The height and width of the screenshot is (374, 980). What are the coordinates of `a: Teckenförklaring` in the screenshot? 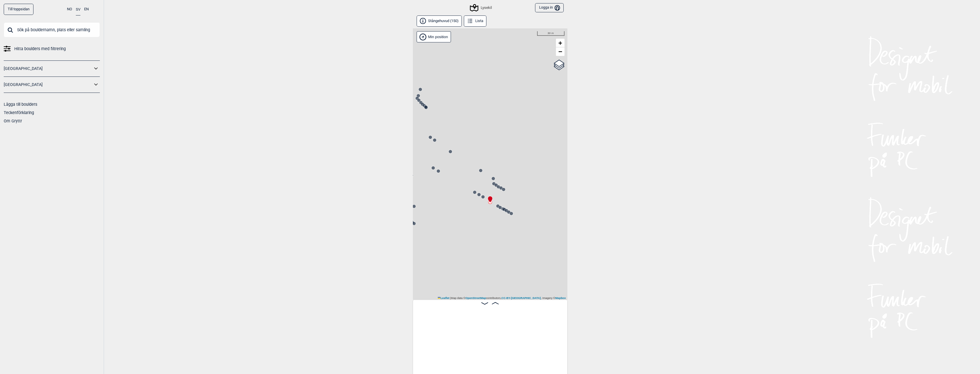 It's located at (19, 113).